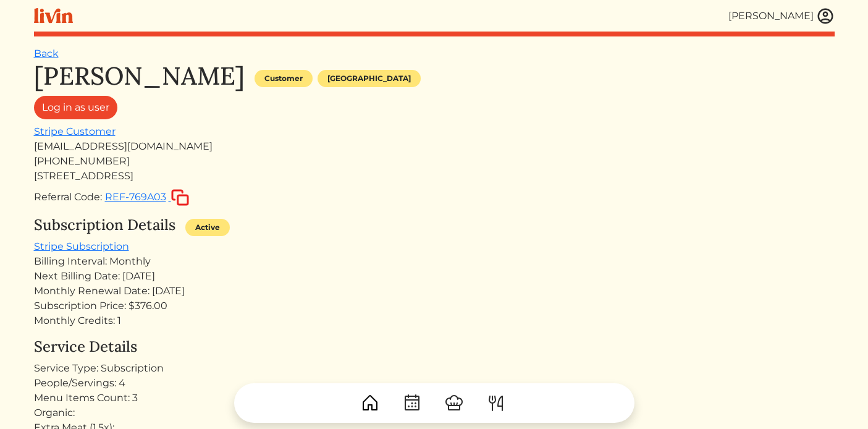 This screenshot has height=429, width=868. What do you see at coordinates (75, 107) in the screenshot?
I see `a: Log in as user` at bounding box center [75, 107].